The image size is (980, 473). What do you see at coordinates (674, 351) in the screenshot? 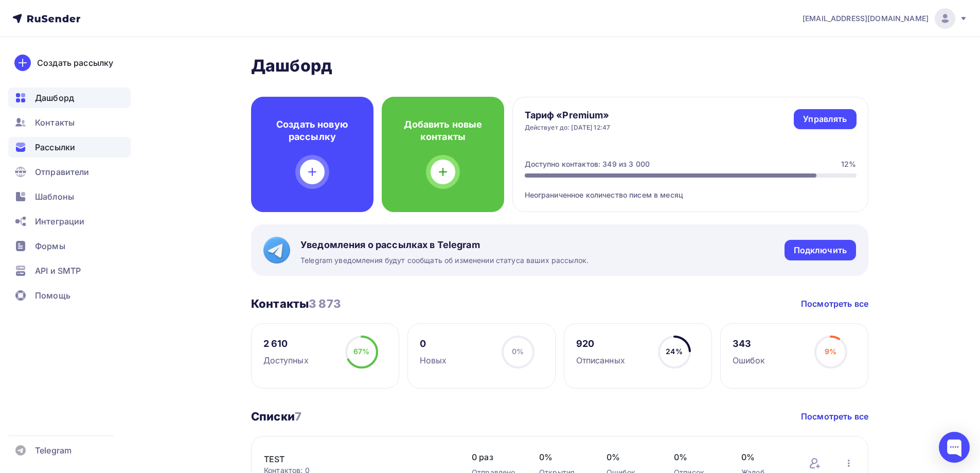
I see `span: 24%` at bounding box center [674, 351].